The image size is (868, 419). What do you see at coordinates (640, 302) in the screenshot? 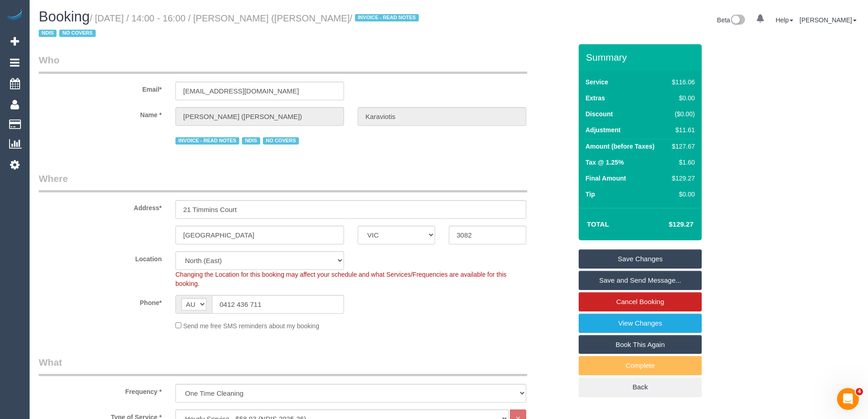
I see `a: Cancel Booking` at bounding box center [640, 302].